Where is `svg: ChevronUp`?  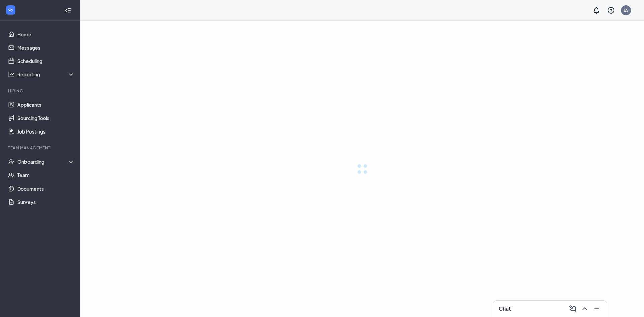
svg: ChevronUp is located at coordinates (585, 309).